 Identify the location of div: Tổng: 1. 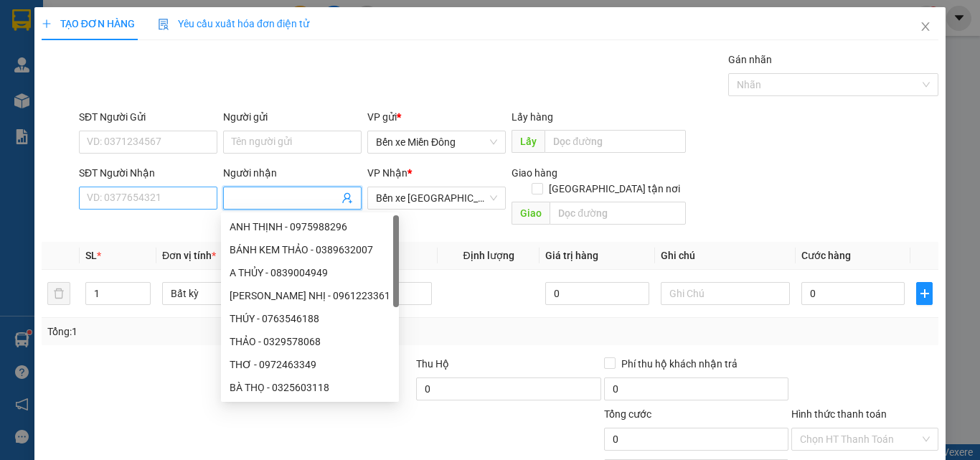
(213, 332).